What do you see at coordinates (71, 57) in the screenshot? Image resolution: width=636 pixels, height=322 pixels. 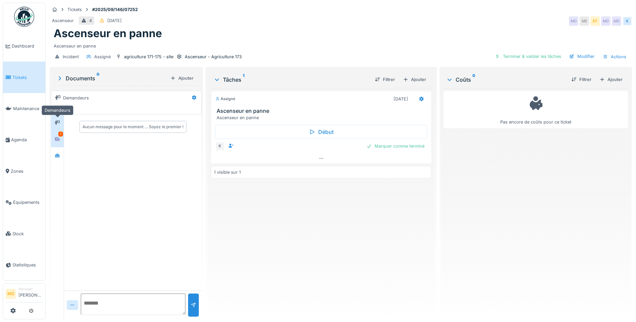 I see `div: Incident` at bounding box center [71, 57].